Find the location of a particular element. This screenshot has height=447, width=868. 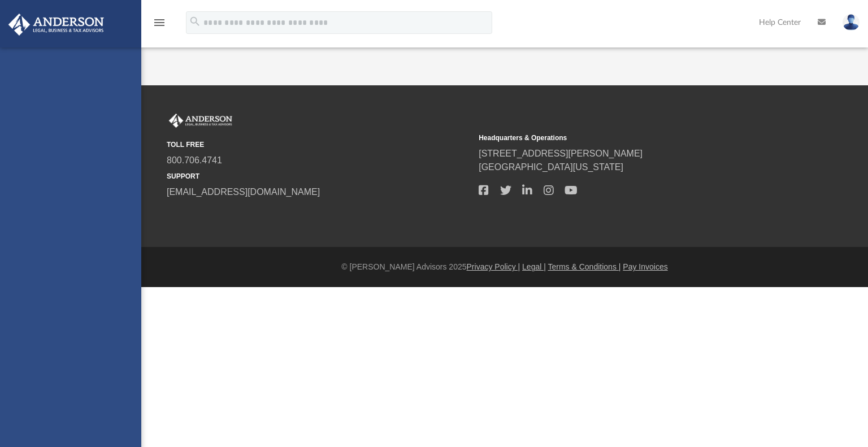

a: Legal | is located at coordinates (534, 267).